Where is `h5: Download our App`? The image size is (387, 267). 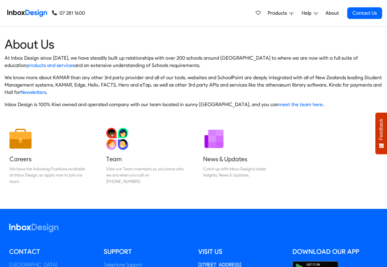 h5: Download our App is located at coordinates (335, 252).